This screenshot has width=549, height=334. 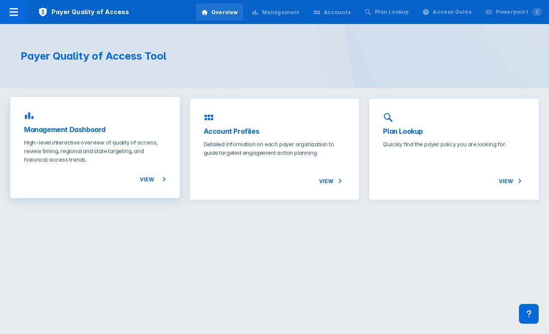 I want to click on span: 2, so click(x=537, y=12).